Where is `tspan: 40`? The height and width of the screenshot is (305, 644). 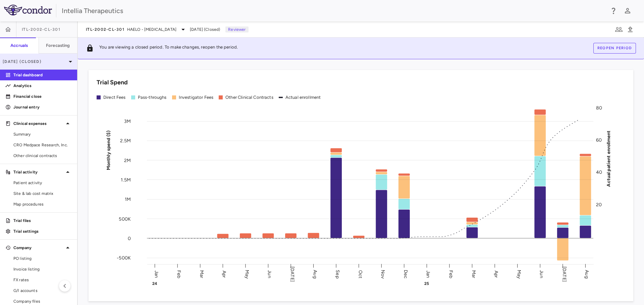
tspan: 40 is located at coordinates (599, 172).